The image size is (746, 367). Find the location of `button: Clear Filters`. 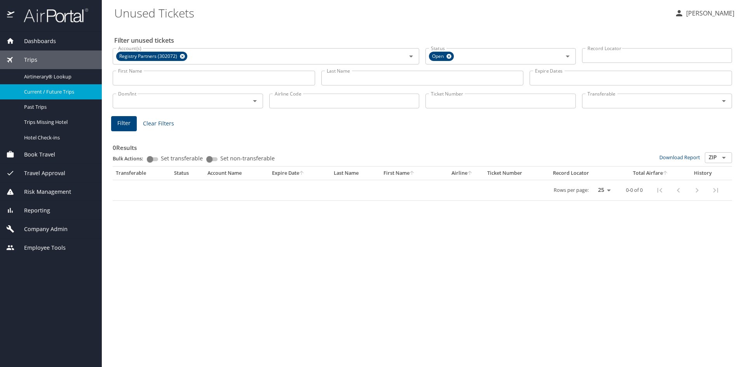

button: Clear Filters is located at coordinates (158, 124).